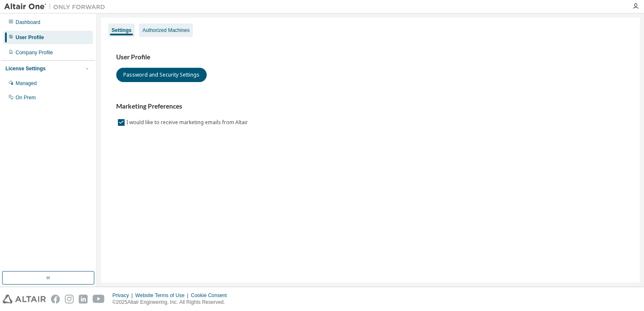 The height and width of the screenshot is (311, 644). Describe the element at coordinates (166, 30) in the screenshot. I see `div: Authorized Machines` at that location.